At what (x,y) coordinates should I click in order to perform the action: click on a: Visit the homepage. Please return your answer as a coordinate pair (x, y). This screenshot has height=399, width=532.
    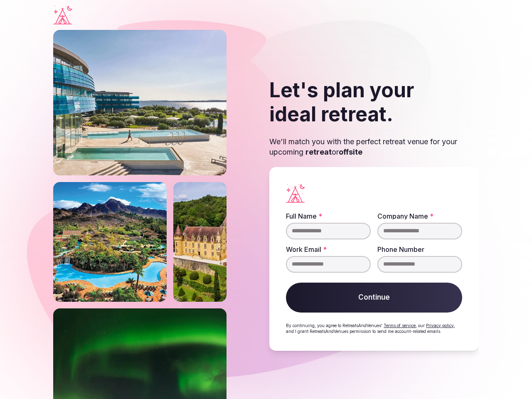
    Looking at the image, I should click on (63, 15).